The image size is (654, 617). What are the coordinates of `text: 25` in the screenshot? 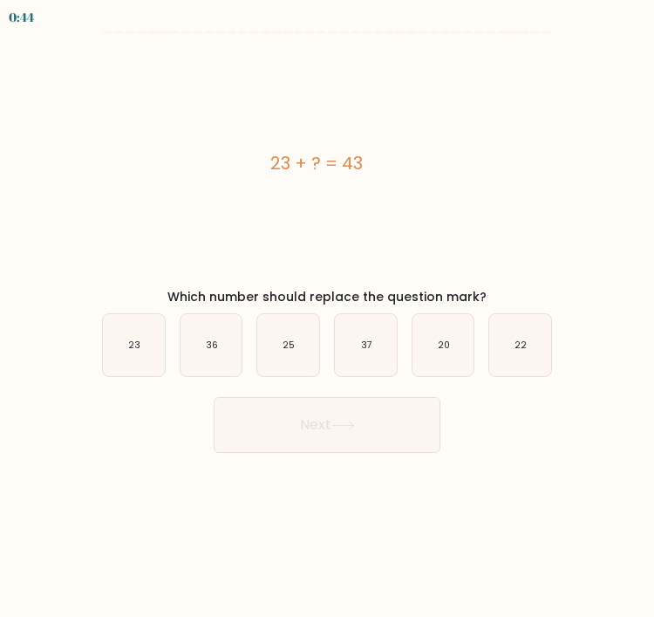 It's located at (289, 345).